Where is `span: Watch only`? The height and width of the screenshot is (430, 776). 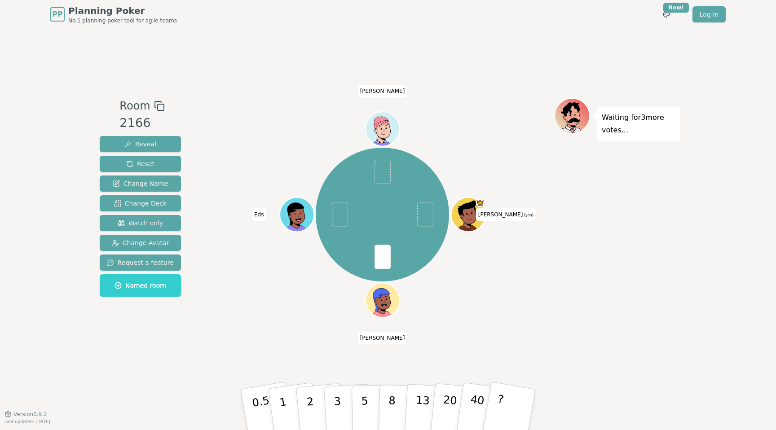 span: Watch only is located at coordinates (141, 223).